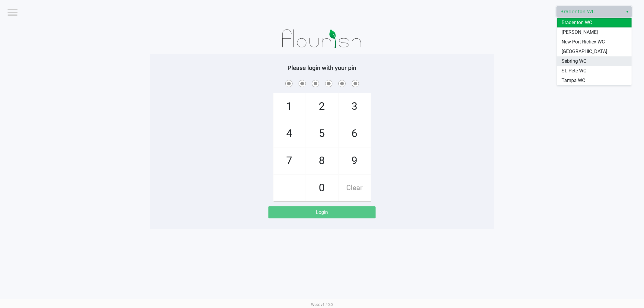 This screenshot has width=644, height=308. What do you see at coordinates (574, 71) in the screenshot?
I see `span: St. Pete WC` at bounding box center [574, 71].